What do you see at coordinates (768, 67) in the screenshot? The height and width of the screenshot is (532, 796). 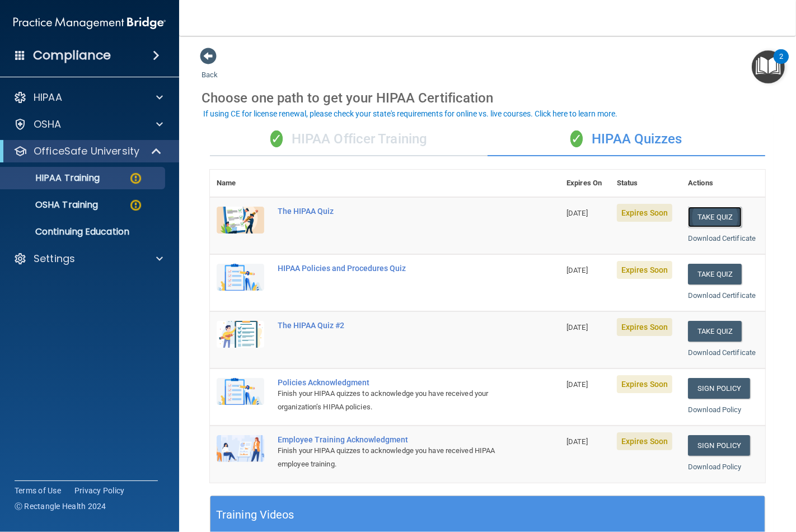 I see `button: Open Resource Center, 2 new notifications` at bounding box center [768, 67].